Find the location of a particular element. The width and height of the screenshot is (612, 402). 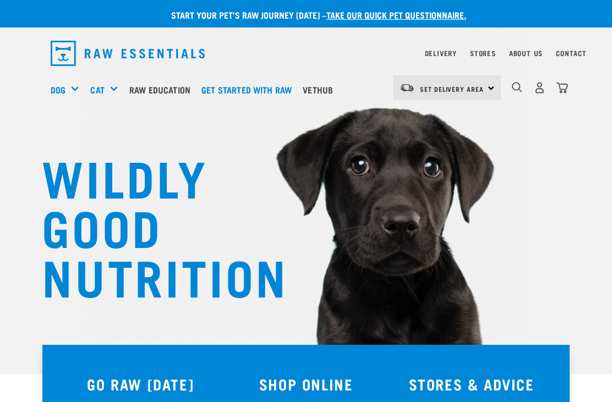

a: take our quick pet questionnaire. is located at coordinates (396, 14).